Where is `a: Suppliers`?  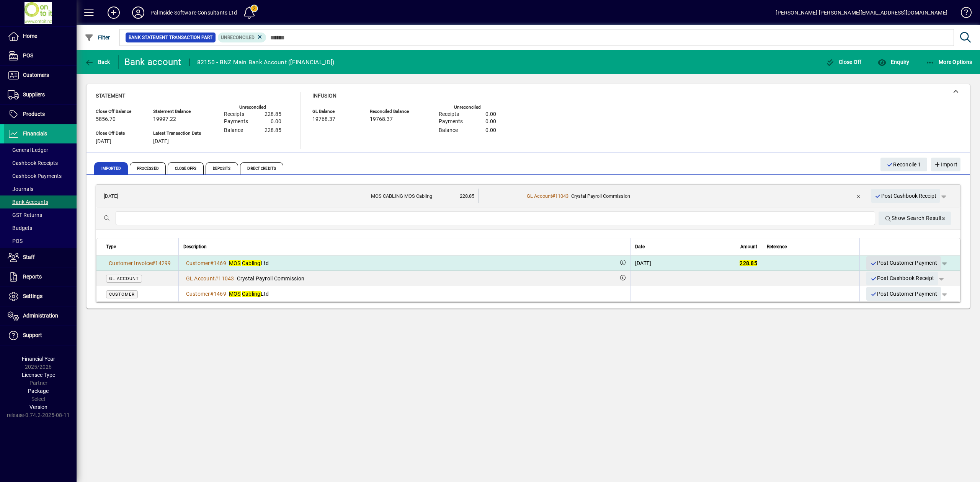 a: Suppliers is located at coordinates (40, 95).